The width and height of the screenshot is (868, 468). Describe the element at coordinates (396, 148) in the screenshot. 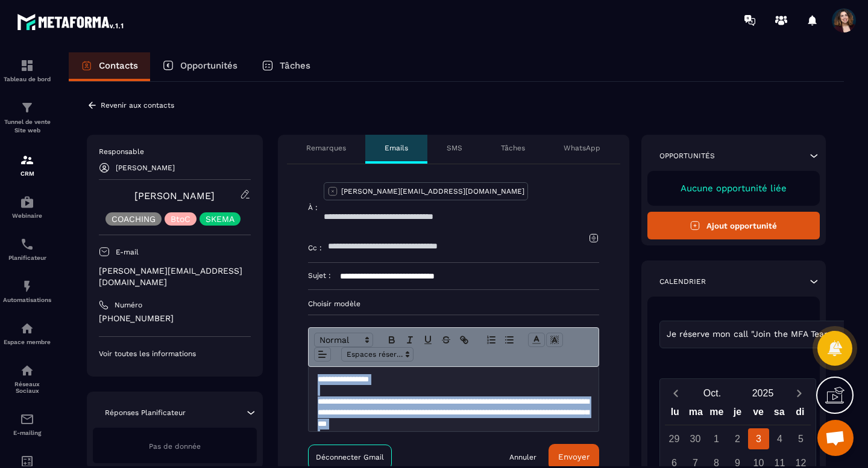

I see `p: Emails` at that location.